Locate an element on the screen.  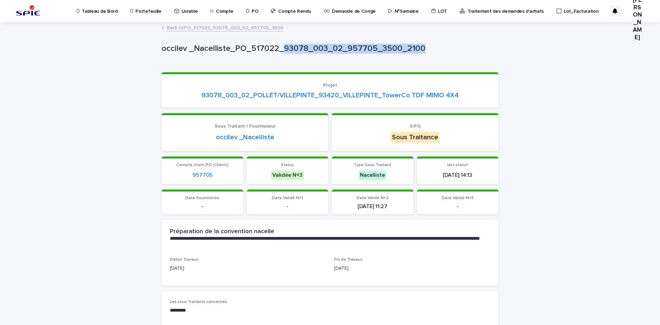
span: S/FO is located at coordinates (416, 126).